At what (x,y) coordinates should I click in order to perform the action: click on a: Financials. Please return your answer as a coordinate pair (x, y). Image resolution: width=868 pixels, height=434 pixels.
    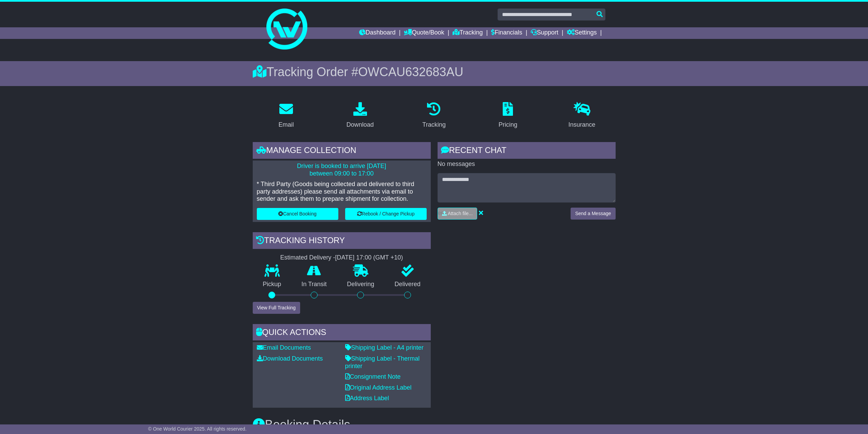
    Looking at the image, I should click on (506, 33).